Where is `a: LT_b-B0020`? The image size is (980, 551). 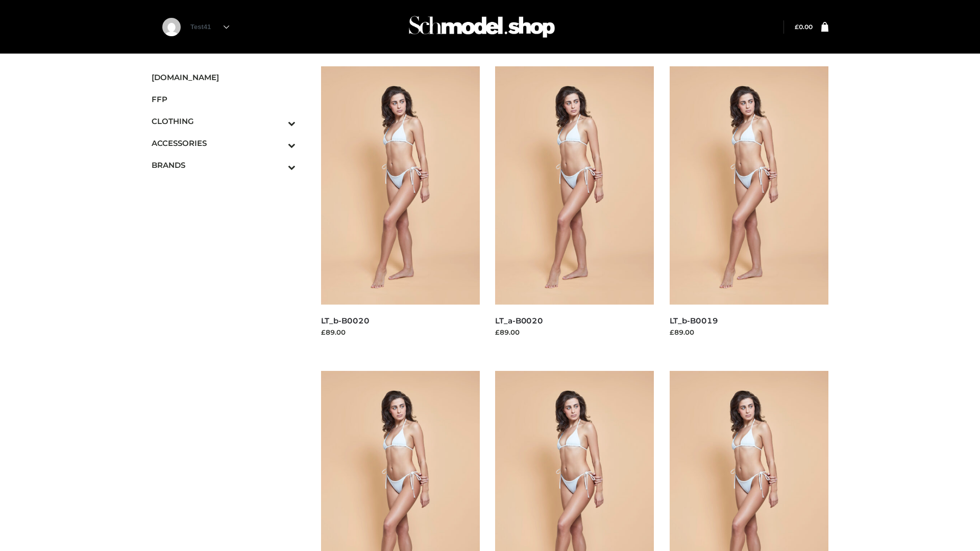 a: LT_b-B0020 is located at coordinates (345, 320).